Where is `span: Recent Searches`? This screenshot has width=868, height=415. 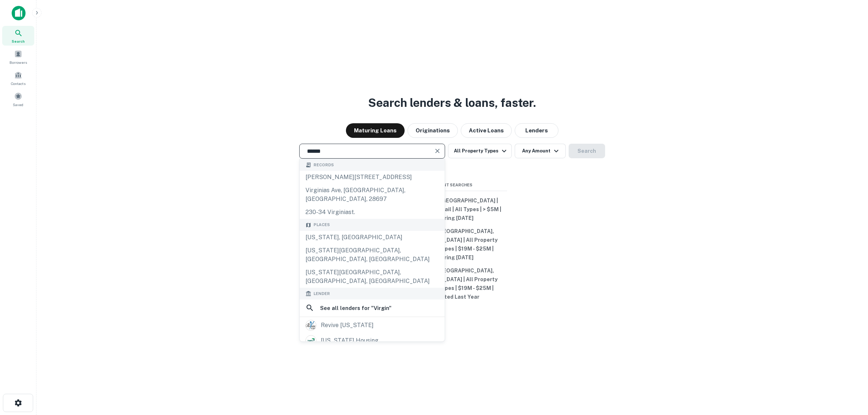 span: Recent Searches is located at coordinates (452, 185).